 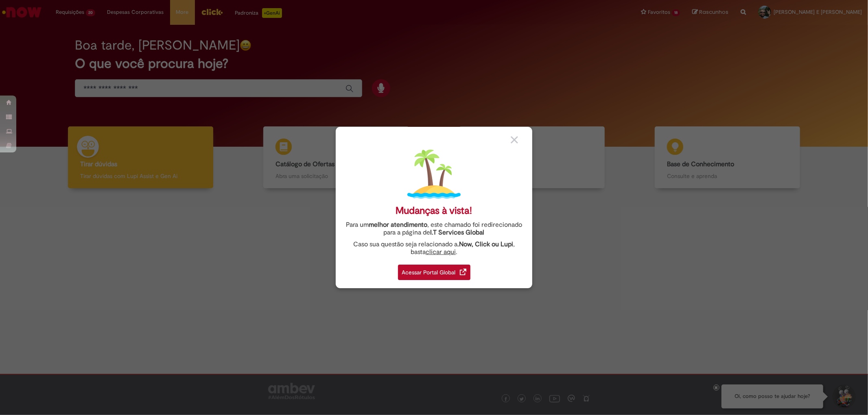 What do you see at coordinates (514, 140) in the screenshot?
I see `img: close_button_grey.png` at bounding box center [514, 140].